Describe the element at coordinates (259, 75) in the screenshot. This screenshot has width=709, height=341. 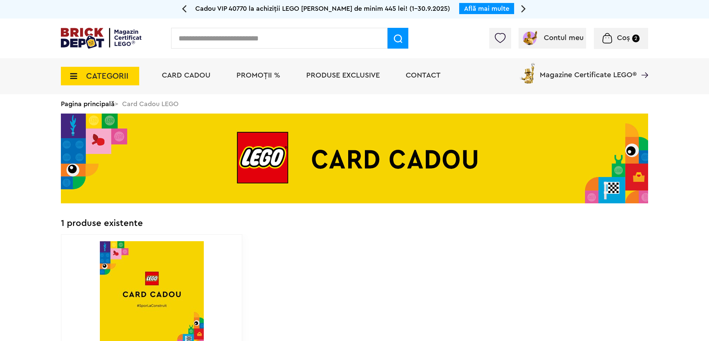
I see `a: PROMOȚII %` at that location.